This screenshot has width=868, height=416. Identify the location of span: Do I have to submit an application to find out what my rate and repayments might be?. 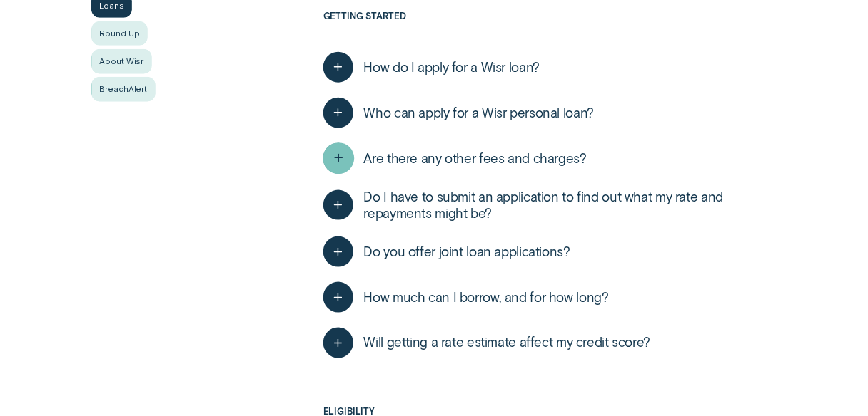
(570, 206).